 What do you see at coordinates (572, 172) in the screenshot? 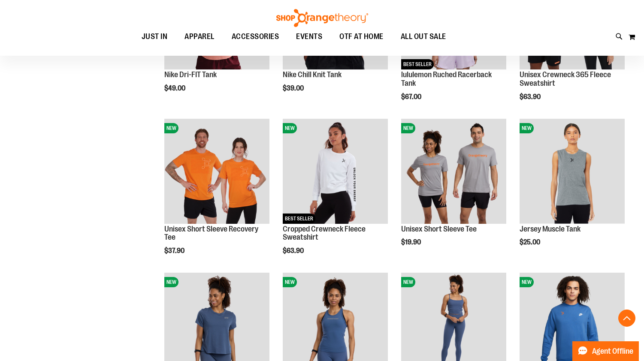
I see `a: Jersey Muscle TankNEW` at bounding box center [572, 172].